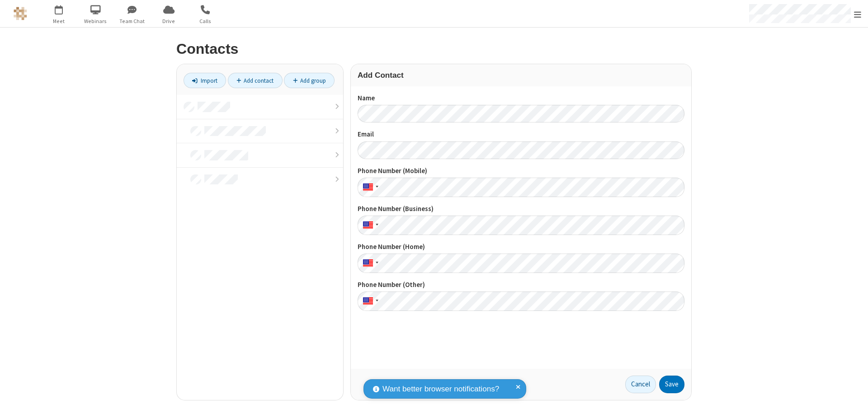  What do you see at coordinates (521, 285) in the screenshot?
I see `label: Phone Number (Other)` at bounding box center [521, 285].